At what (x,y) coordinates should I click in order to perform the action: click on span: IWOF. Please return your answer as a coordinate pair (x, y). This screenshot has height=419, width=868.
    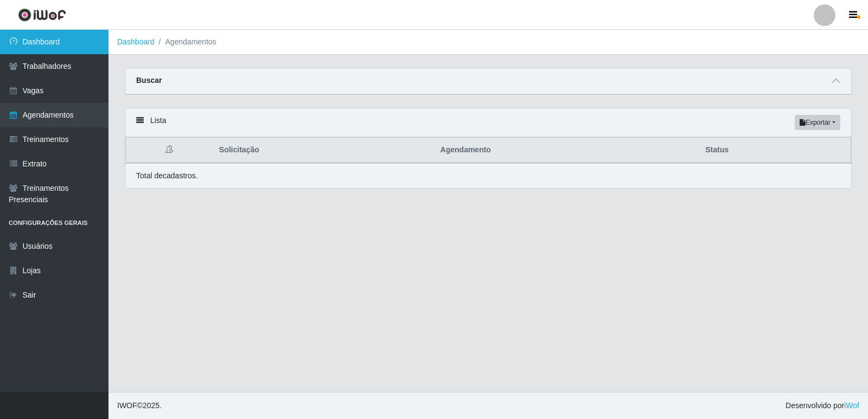
    Looking at the image, I should click on (127, 405).